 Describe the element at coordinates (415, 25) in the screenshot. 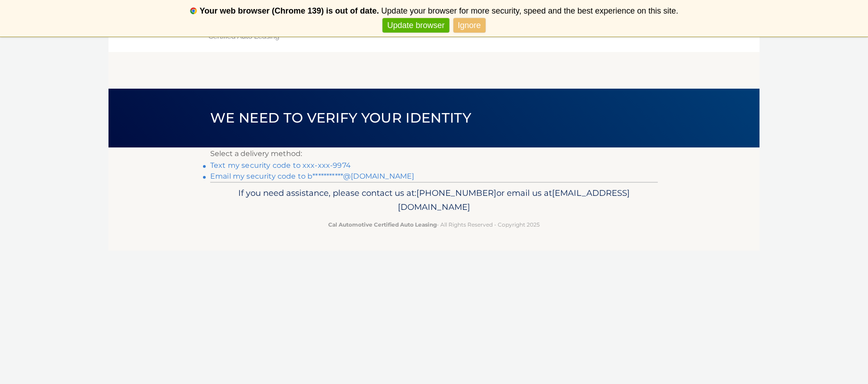

I see `a: Update browser` at that location.